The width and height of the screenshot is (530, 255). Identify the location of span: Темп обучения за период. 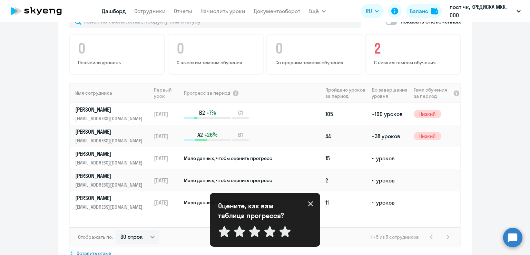
(433, 93).